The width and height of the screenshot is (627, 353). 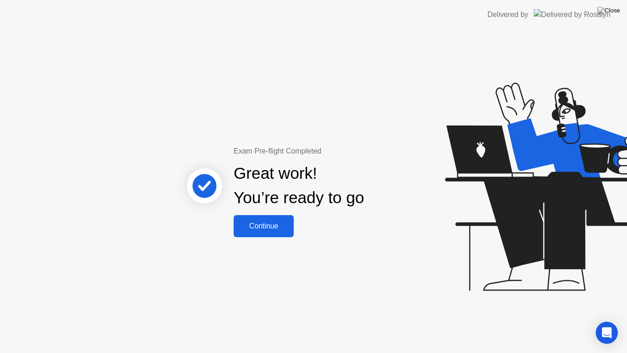 What do you see at coordinates (609, 11) in the screenshot?
I see `img: Close` at bounding box center [609, 11].